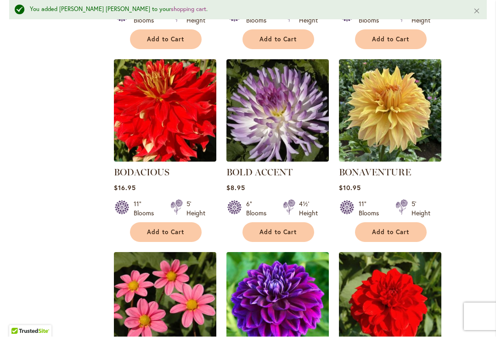 This screenshot has height=337, width=496. What do you see at coordinates (390, 111) in the screenshot?
I see `img: Bonaventure` at bounding box center [390, 111].